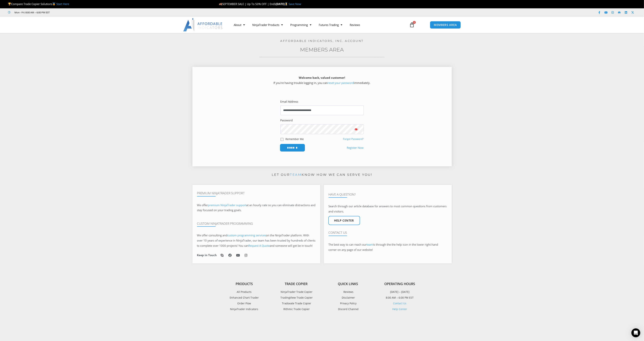 This screenshot has width=644, height=341. What do you see at coordinates (247, 4) in the screenshot?
I see `span: SEPTEMBER SALE | Up To 50% OFF | Ends` at bounding box center [247, 4].